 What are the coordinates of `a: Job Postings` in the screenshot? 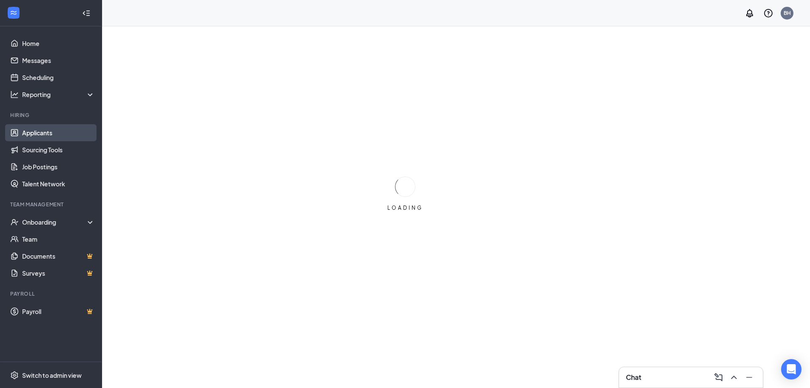 It's located at (58, 167).